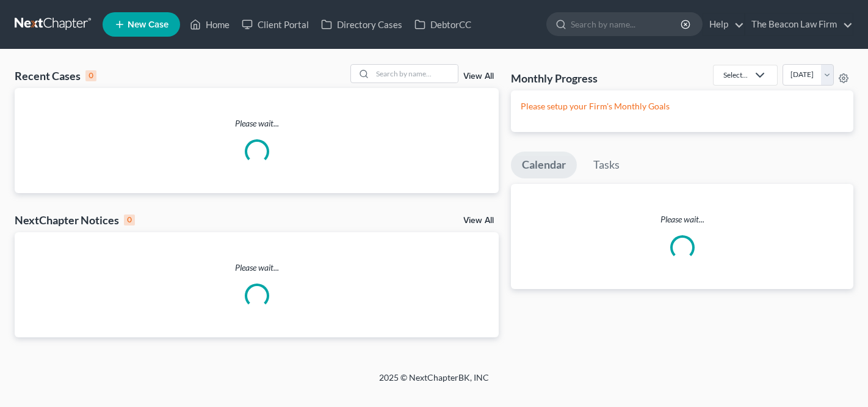  What do you see at coordinates (555, 79) in the screenshot?
I see `h3: Monthly Progress` at bounding box center [555, 79].